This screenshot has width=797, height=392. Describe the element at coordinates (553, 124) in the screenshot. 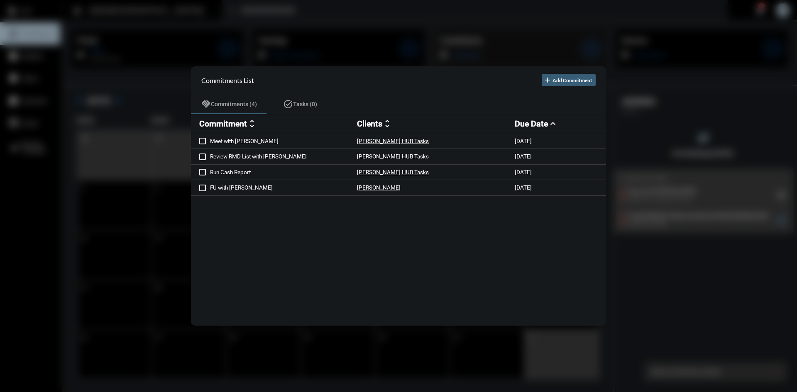

I see `mat-icon: expand_less` at that location.